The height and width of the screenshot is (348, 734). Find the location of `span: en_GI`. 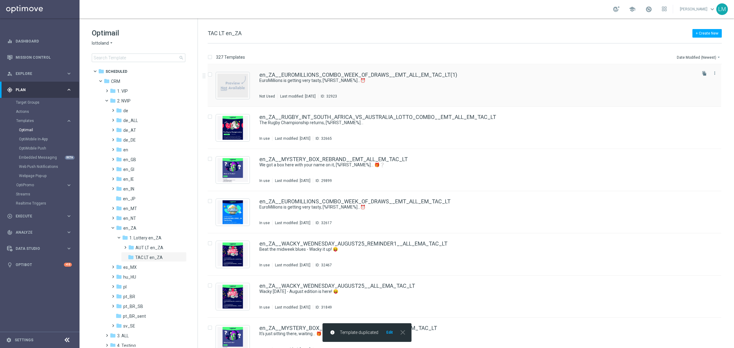

span: en_GI is located at coordinates (129, 170).